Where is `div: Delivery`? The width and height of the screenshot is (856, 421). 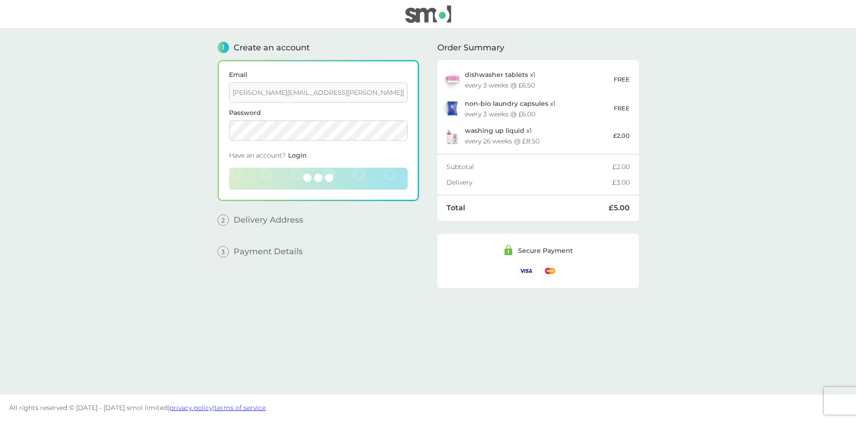
div: Delivery is located at coordinates (530, 182).